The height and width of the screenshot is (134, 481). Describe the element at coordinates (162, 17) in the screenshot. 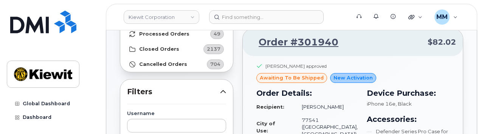

I see `a: Kiewit Corporation` at that location.